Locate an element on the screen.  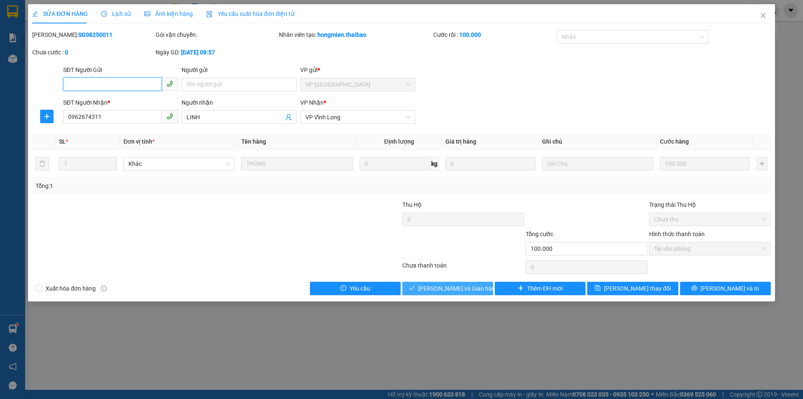
button: plusThêm ĐH mới is located at coordinates (540, 288).